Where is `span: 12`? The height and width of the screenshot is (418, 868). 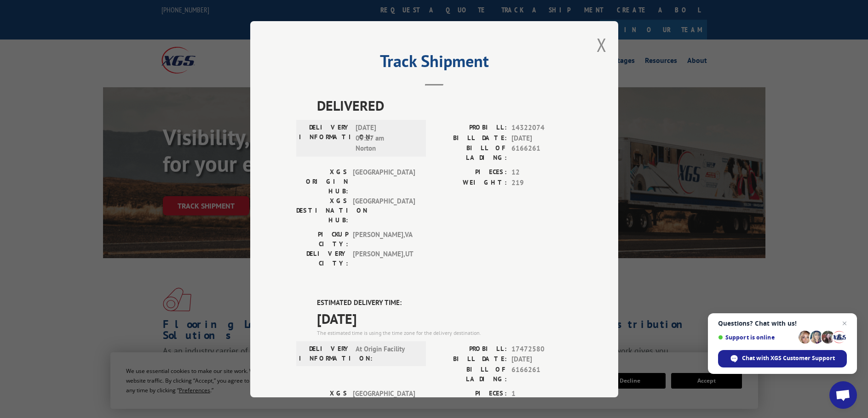 span: 12 is located at coordinates (542, 172).